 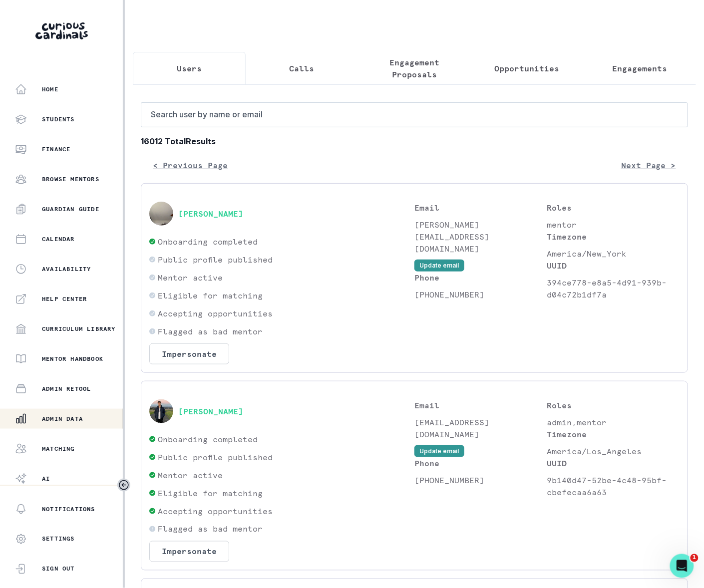 I want to click on p: 9b140d47-52be-4c48-95bf-cbefecaa6a63, so click(x=614, y=486).